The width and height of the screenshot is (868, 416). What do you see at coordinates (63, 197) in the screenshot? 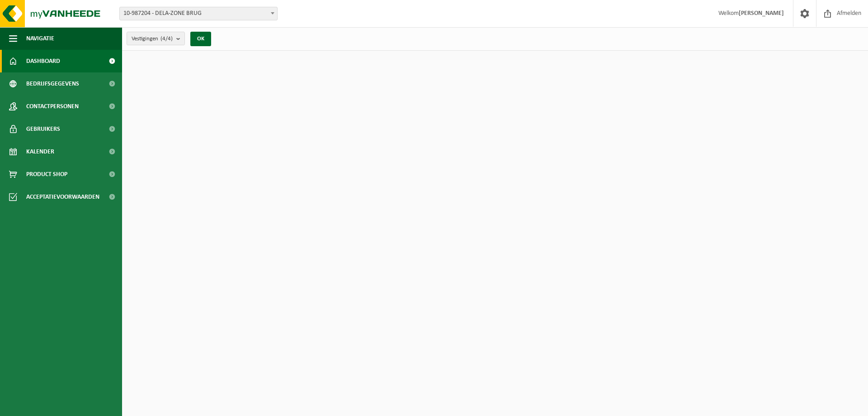
I see `span: Acceptatievoorwaarden` at bounding box center [63, 197].